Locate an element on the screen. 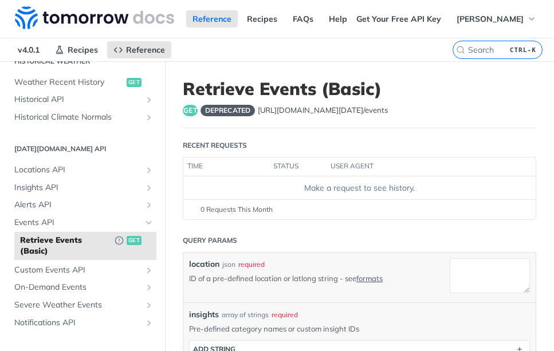 The width and height of the screenshot is (554, 351). a: Get Your Free API Key is located at coordinates (399, 19).